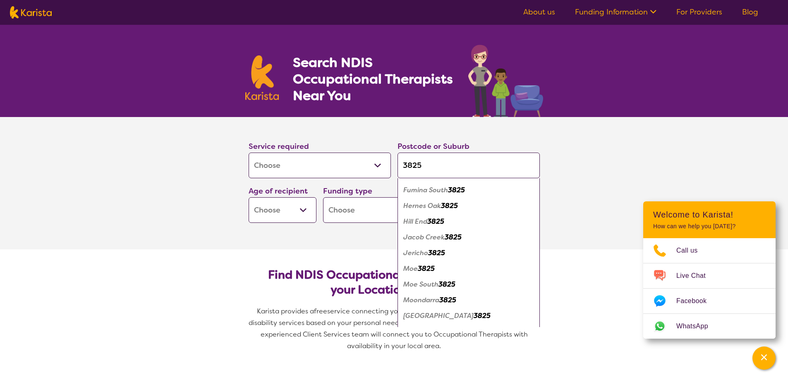  What do you see at coordinates (395, 328) in the screenshot?
I see `span: service connecting you with Occupational Therapists and other disability services based on your p...` at bounding box center [395, 328].